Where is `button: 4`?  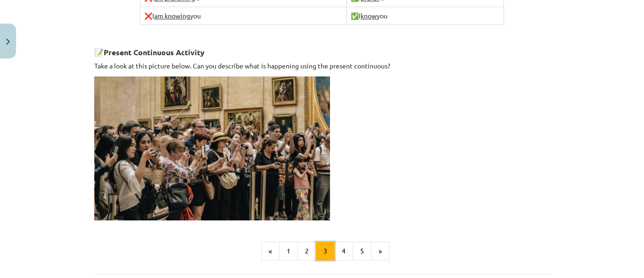
button: 4 is located at coordinates (344, 250).